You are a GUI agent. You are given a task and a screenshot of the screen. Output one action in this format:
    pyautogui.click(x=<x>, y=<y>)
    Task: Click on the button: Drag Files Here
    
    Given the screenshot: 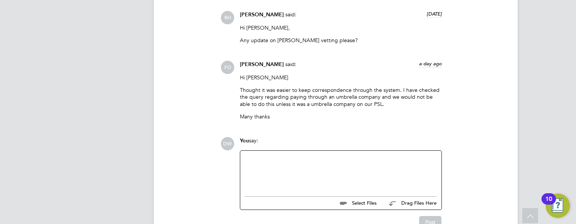 What is the action you would take?
    pyautogui.click(x=410, y=203)
    